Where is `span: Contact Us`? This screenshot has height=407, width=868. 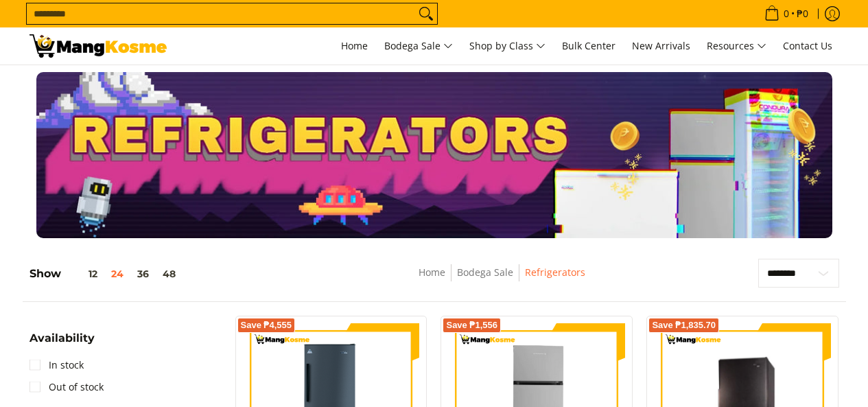
span: Contact Us is located at coordinates (808, 45).